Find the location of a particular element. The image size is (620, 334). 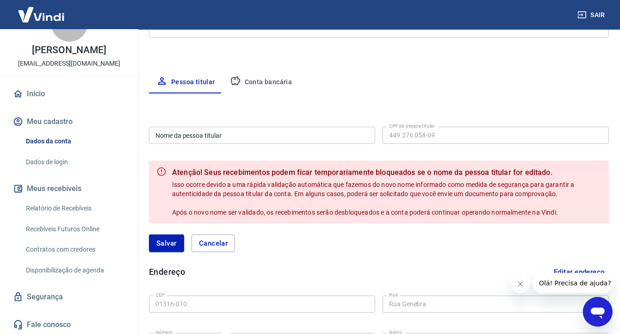

label: Rua is located at coordinates (393, 294).